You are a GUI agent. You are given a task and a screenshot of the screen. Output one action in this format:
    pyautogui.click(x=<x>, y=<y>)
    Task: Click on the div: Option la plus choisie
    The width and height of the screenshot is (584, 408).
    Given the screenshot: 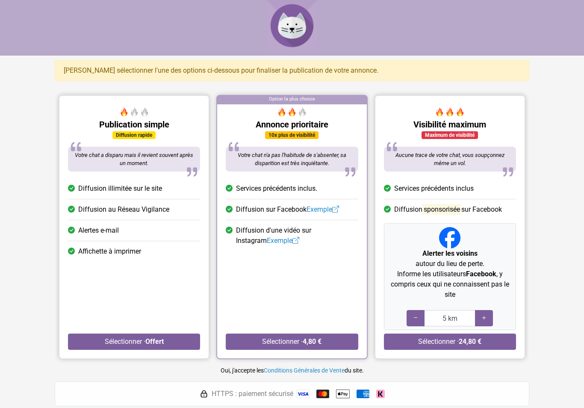 What is the action you would take?
    pyautogui.click(x=291, y=100)
    